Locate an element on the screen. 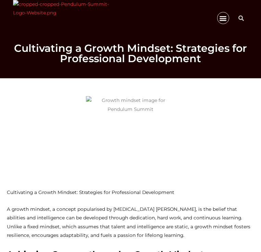  h1: Cultivating a Growth Mindset: Strategies for Professional Development is located at coordinates (131, 54).